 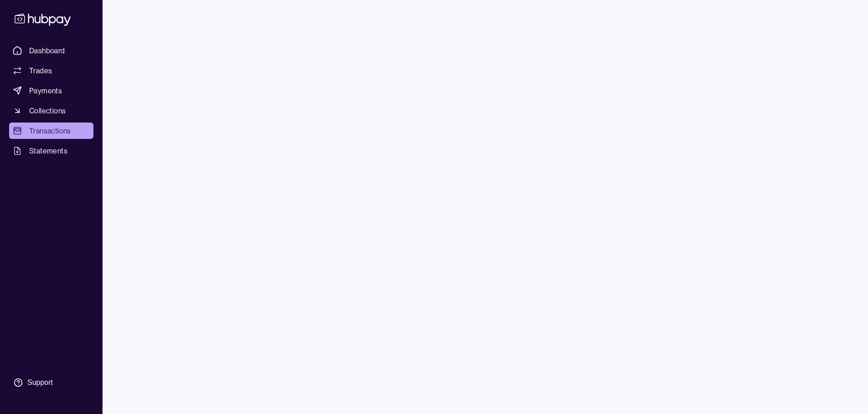 What do you see at coordinates (50, 131) in the screenshot?
I see `span: Transactions` at bounding box center [50, 131].